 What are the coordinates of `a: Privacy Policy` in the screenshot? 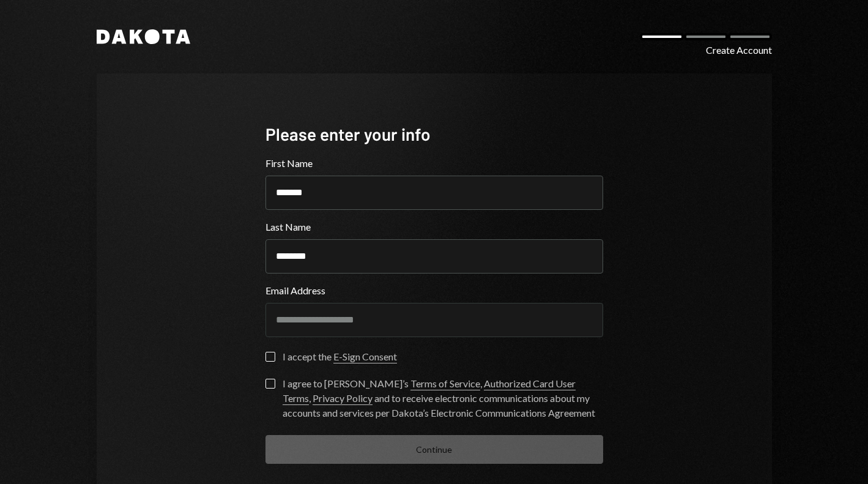 It's located at (343, 398).